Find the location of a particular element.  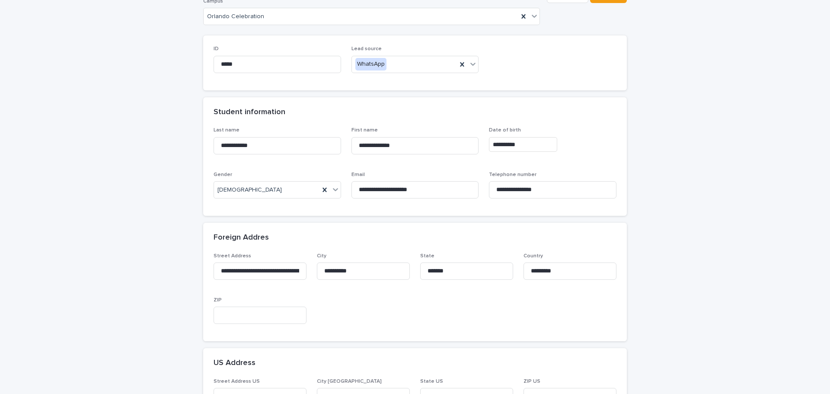

span: Lead source is located at coordinates (366, 49).